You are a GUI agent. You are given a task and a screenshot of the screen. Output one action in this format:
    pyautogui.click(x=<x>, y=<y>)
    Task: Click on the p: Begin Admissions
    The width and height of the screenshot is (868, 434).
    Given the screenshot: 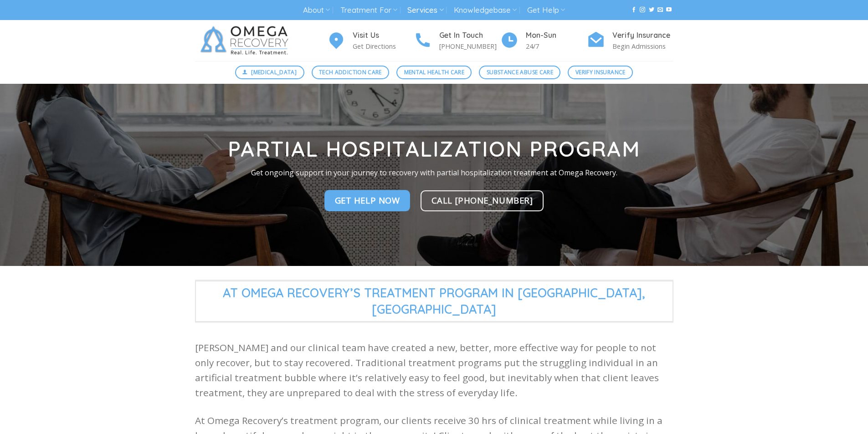 What is the action you would take?
    pyautogui.click(x=643, y=46)
    